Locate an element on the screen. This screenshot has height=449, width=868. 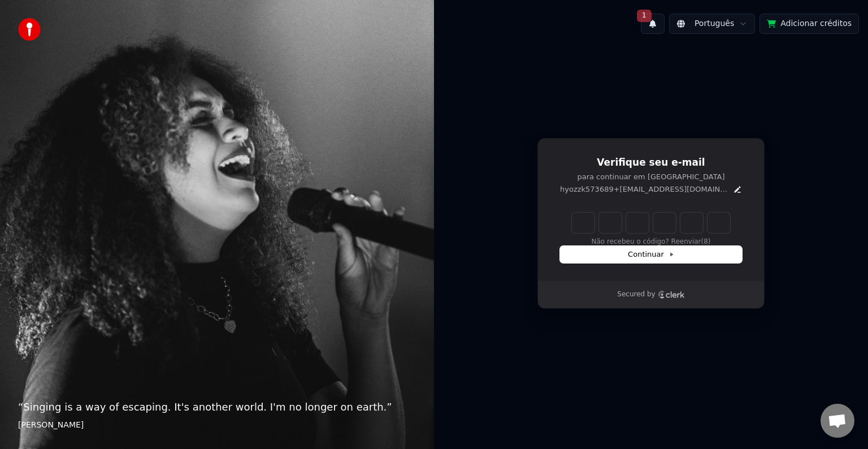
input: Enter verification code is located at coordinates (651, 223).